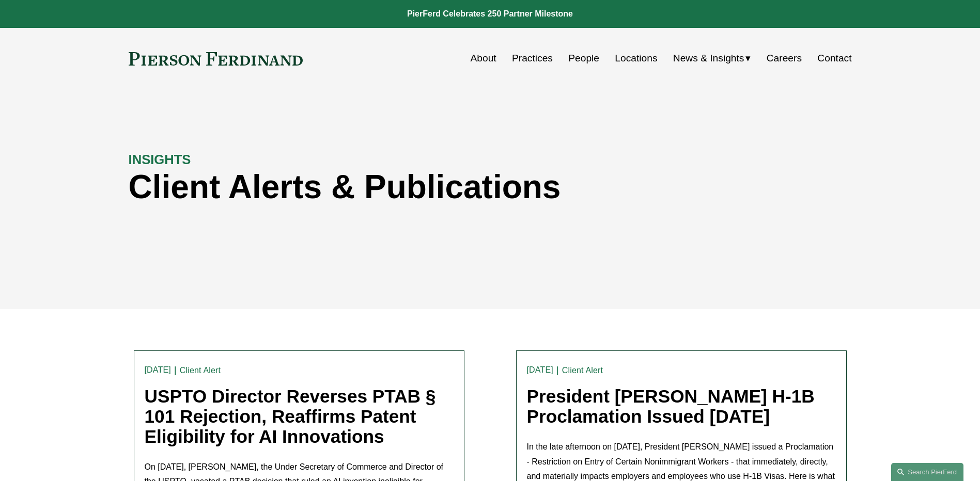 This screenshot has height=481, width=980. I want to click on a: USPTO Director Reverses PTAB § 101 Rejection, Reaffirms Patent Eligibility for AI Innovations, so click(290, 416).